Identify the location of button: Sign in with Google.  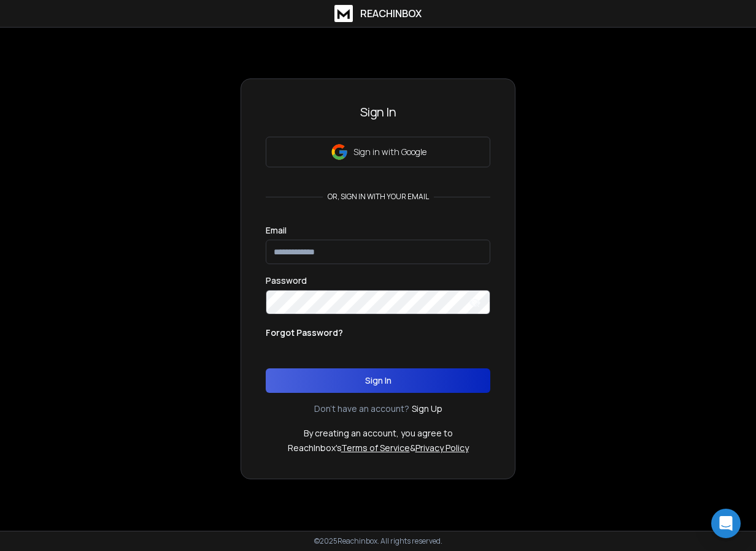
(378, 152).